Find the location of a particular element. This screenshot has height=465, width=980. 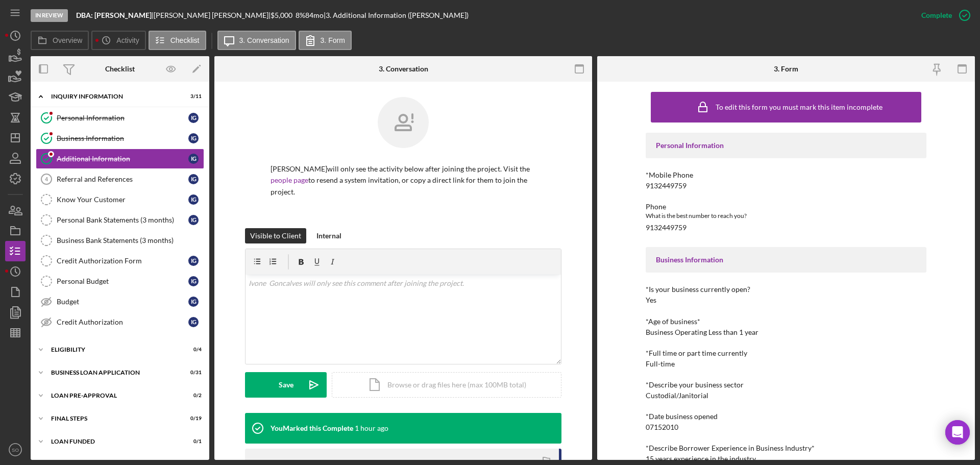

div: Business Operating Less than 1 year is located at coordinates (702, 332).